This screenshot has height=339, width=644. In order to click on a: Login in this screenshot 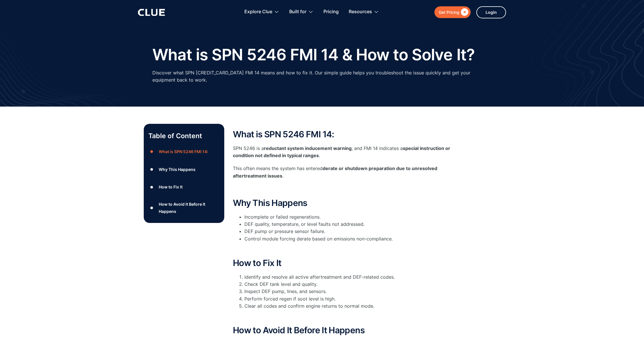, I will do `click(491, 12)`.